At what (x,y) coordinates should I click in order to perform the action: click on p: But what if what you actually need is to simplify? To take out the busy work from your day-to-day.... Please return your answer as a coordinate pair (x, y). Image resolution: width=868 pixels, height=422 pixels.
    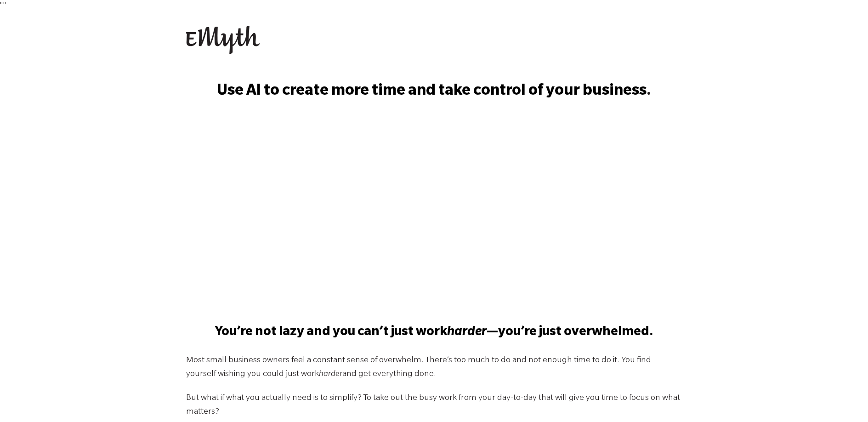
    Looking at the image, I should click on (434, 406).